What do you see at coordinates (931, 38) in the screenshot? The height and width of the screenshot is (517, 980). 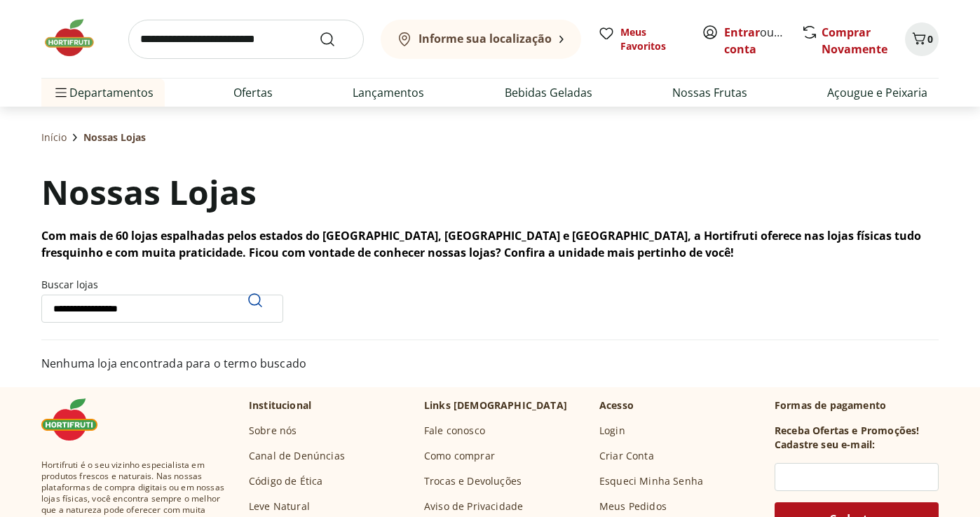 I see `span: 0` at bounding box center [931, 38].